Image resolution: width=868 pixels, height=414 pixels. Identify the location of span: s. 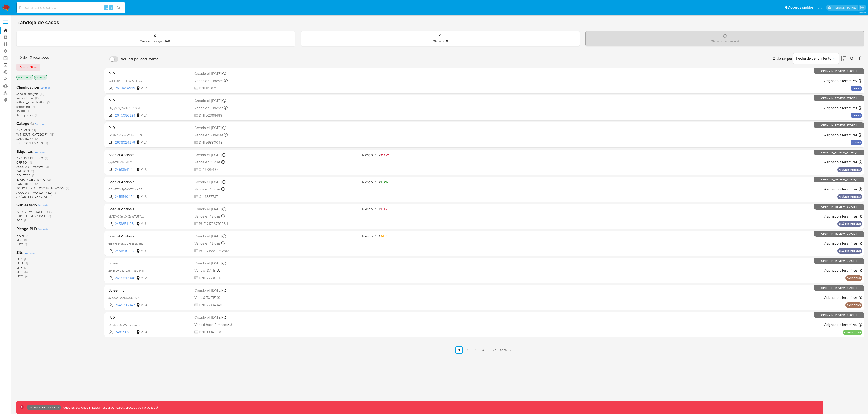
(111, 8).